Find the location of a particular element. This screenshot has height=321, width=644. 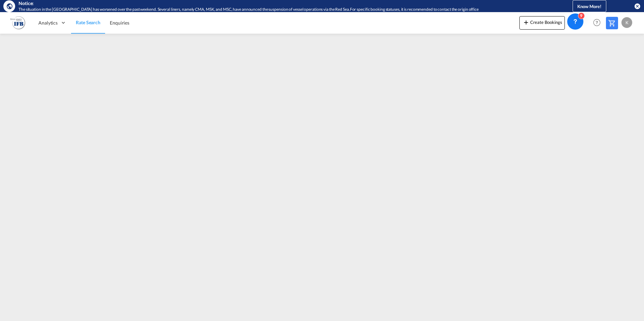

img: b628ab10256c11eeb52753acbc15d091.png is located at coordinates (18, 23).